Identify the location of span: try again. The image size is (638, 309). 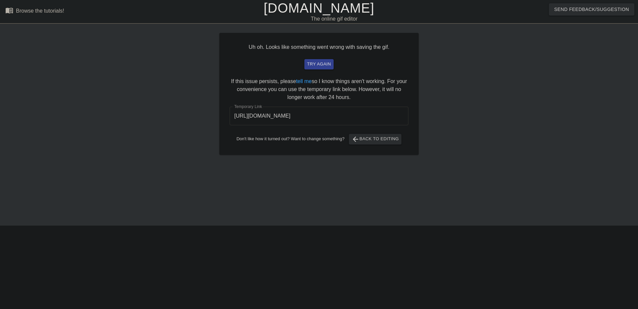
(319, 64).